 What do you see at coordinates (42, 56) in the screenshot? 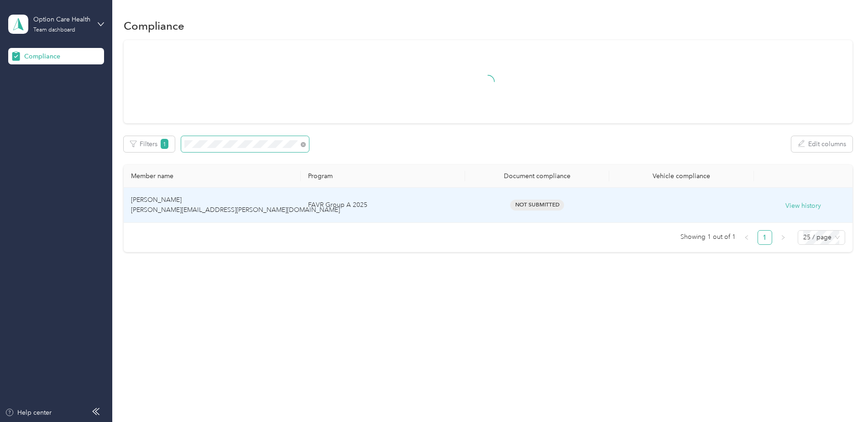
I see `span: Compliance` at bounding box center [42, 56].